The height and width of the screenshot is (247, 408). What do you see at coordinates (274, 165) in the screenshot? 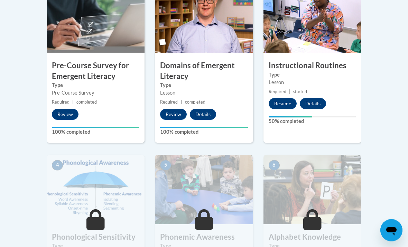
I see `span: 6` at bounding box center [274, 165].